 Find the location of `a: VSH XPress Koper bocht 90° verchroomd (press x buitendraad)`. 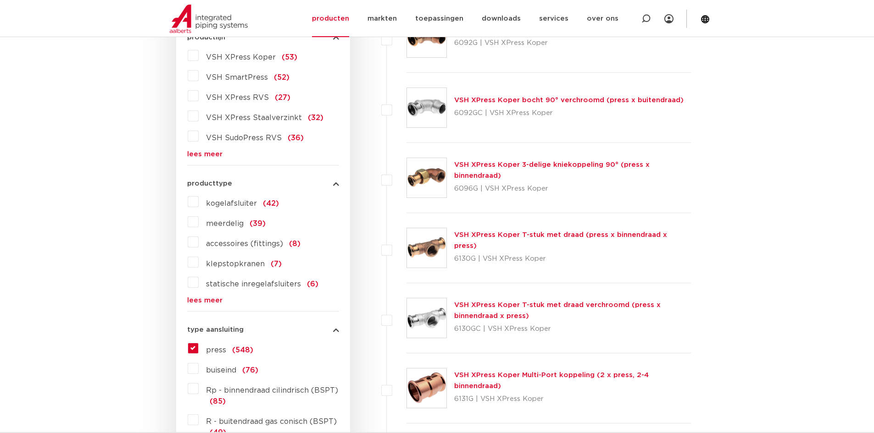

a: VSH XPress Koper bocht 90° verchroomd (press x buitendraad) is located at coordinates (569, 100).